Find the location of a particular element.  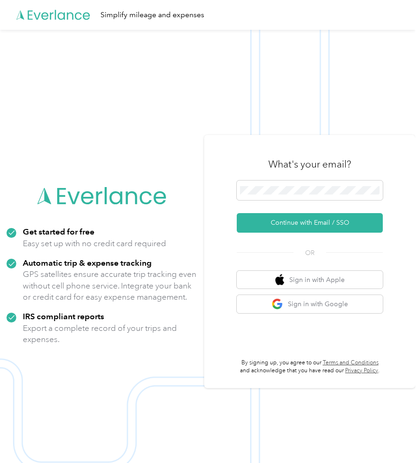

img: google logo is located at coordinates (277, 304).